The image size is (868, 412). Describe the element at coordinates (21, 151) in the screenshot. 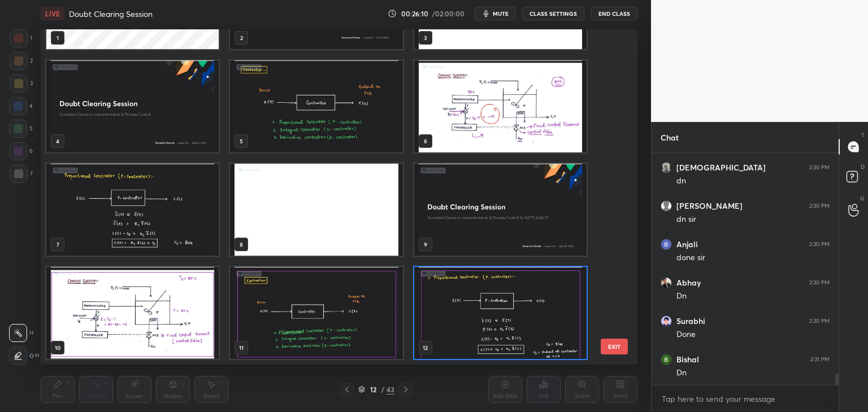

I see `div: 6` at that location.